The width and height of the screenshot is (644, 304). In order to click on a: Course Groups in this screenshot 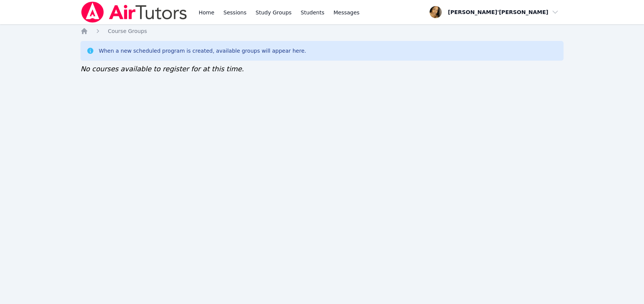, I will do `click(127, 31)`.